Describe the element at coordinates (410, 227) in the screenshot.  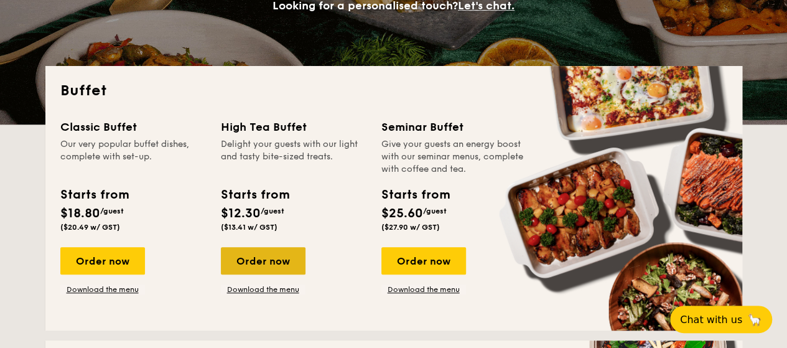
I see `span: ($27.90 w/ GST)` at that location.